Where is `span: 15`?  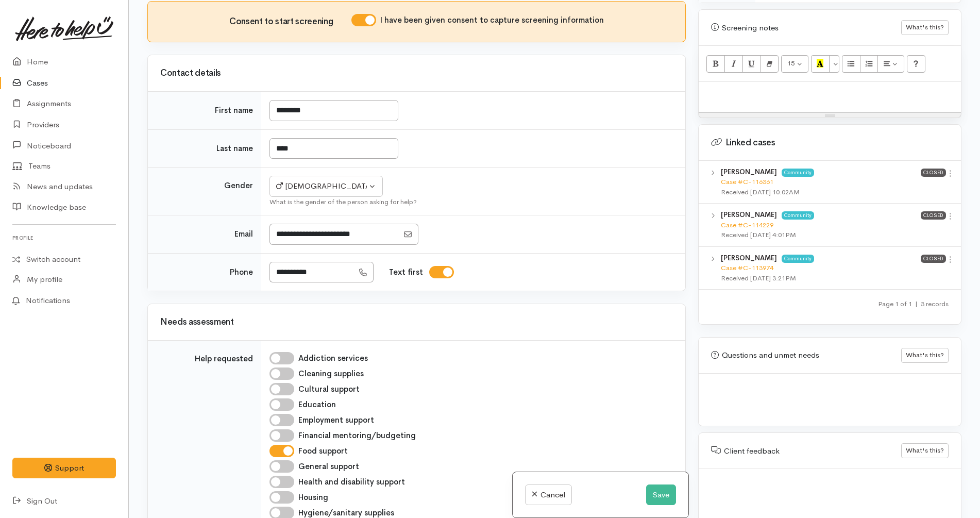
span: 15 is located at coordinates (791, 63).